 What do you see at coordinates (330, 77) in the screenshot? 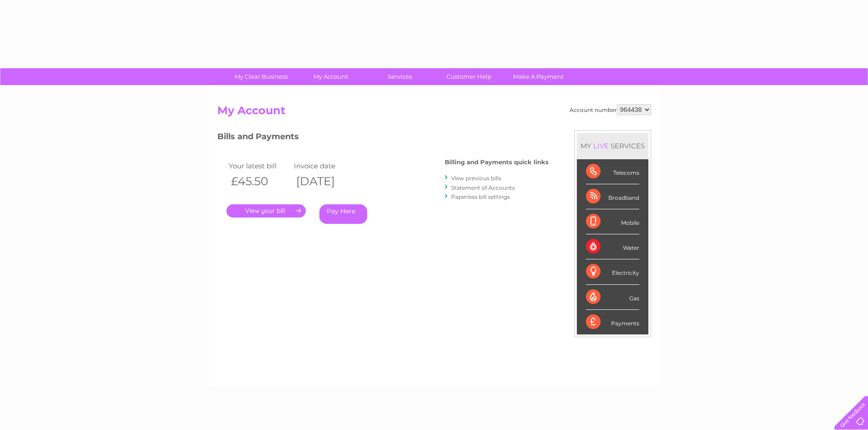
I see `a: My Account` at bounding box center [330, 77].